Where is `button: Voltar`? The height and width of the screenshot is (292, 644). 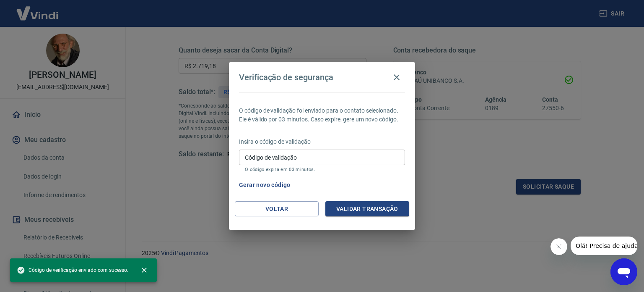 button: Voltar is located at coordinates (277, 209).